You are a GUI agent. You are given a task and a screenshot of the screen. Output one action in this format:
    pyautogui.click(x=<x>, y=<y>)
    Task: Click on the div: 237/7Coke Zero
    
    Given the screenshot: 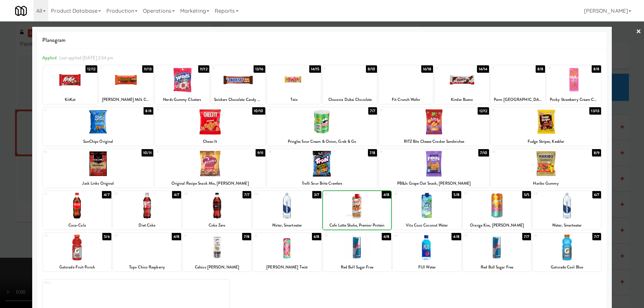 What is the action you would take?
    pyautogui.click(x=217, y=210)
    